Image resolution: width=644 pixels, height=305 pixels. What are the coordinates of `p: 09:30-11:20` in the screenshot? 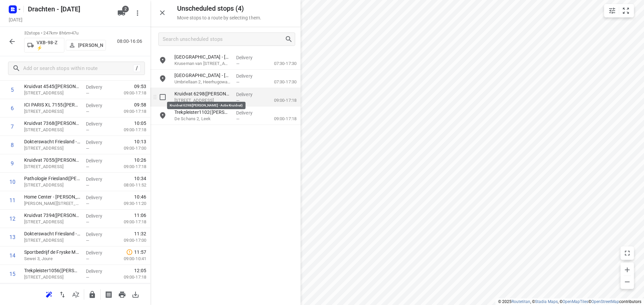 It's located at (130, 204).